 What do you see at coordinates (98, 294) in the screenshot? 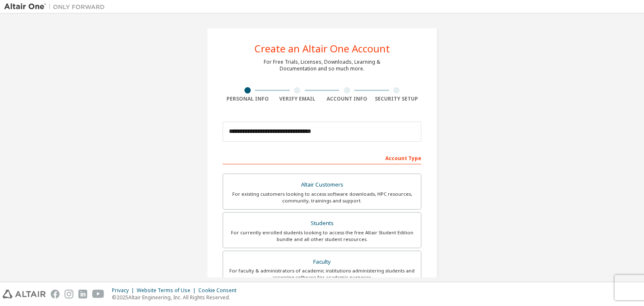
I see `img: youtube.svg` at bounding box center [98, 294].